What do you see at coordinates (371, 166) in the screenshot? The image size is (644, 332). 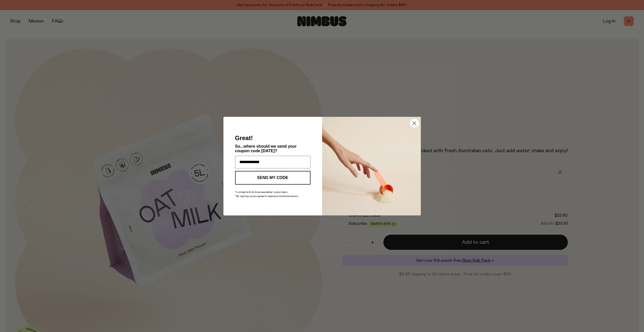 I see `img: c0d45117-8e62-4a02-9742-374a5db49d45.jpeg` at bounding box center [371, 166].